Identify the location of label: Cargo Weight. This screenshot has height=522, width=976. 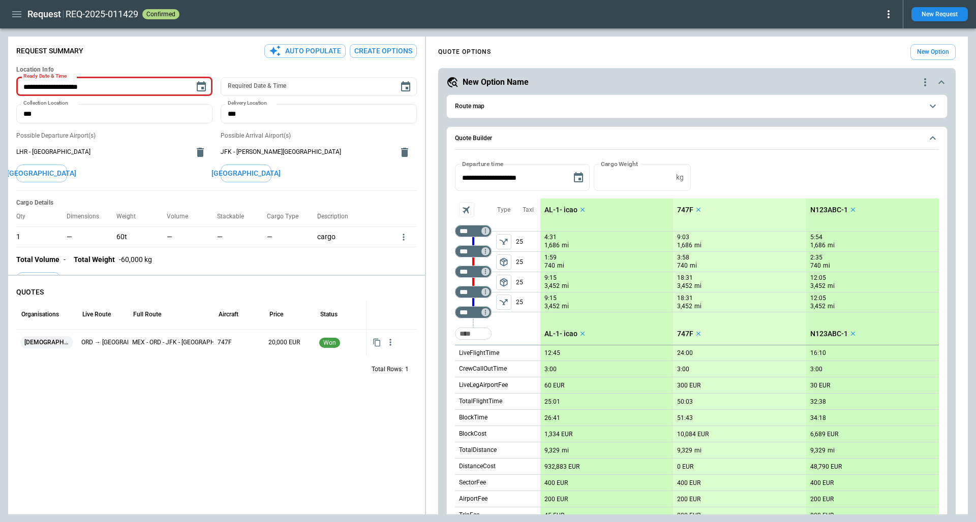
(619, 164).